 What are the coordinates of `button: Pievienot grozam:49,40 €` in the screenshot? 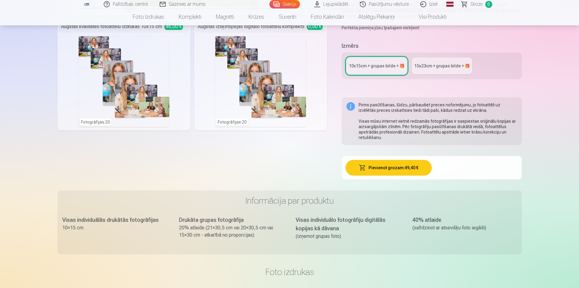 It's located at (388, 168).